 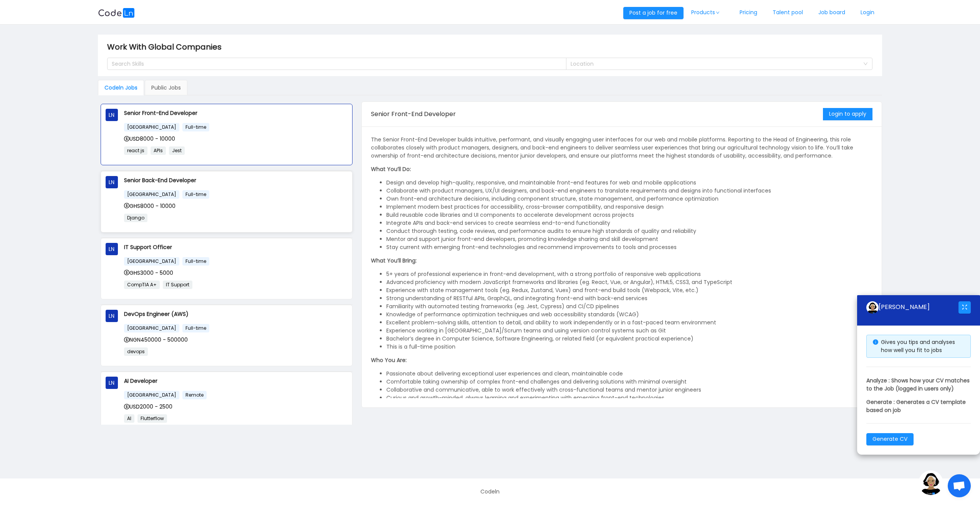 I want to click on li: Strong understanding of RESTful APIs, GraphQL, and integrating front-end with back-end services, so click(x=629, y=298).